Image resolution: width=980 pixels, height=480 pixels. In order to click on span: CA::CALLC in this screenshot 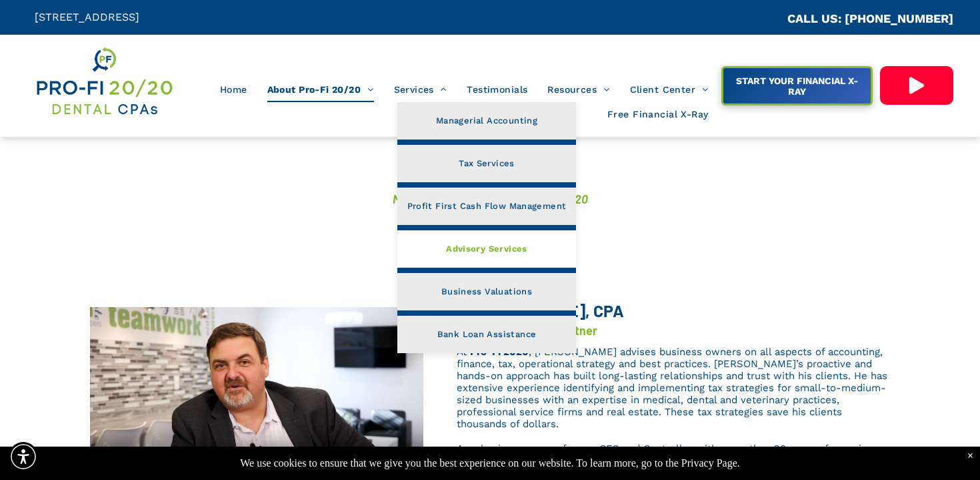, I will do `click(758, 19)`.